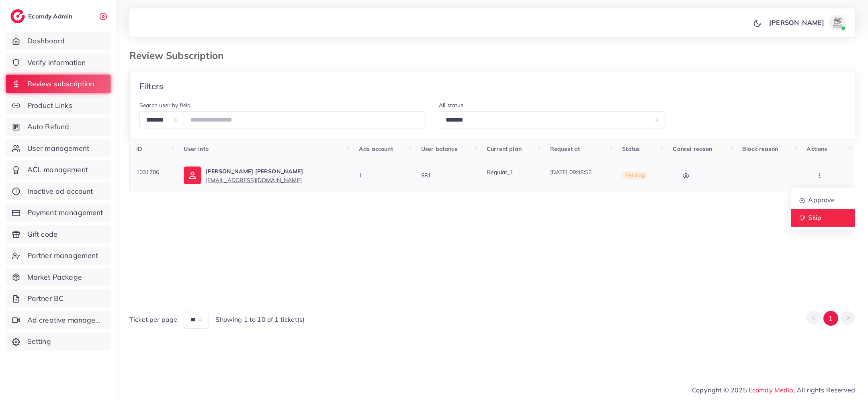  I want to click on span: Gift code, so click(42, 234).